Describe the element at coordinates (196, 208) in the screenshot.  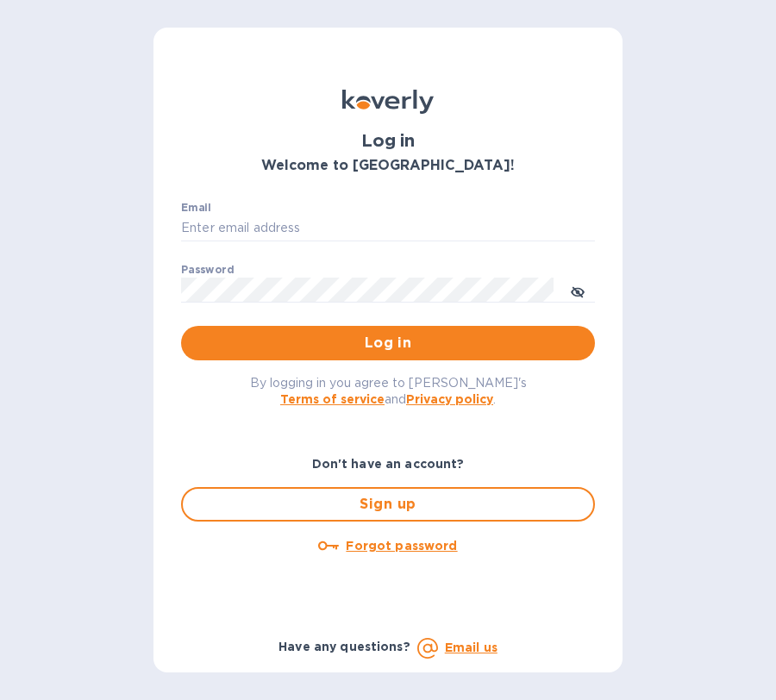
I see `label: Email` at that location.